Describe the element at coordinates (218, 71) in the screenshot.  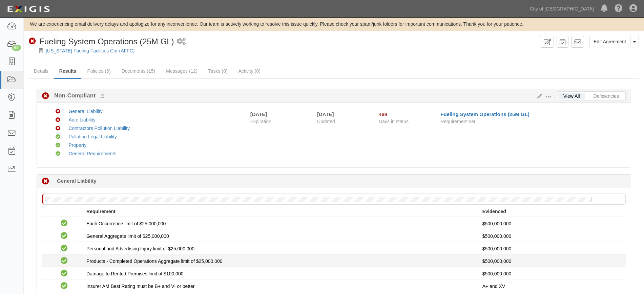
I see `a: Tasks (0)` at that location.